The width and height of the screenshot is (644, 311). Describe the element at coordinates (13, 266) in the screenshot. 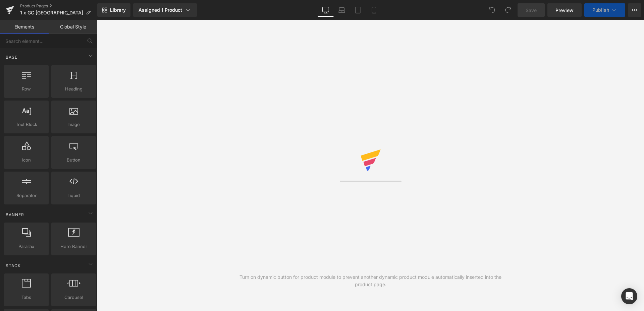

I see `span: Stack` at that location.